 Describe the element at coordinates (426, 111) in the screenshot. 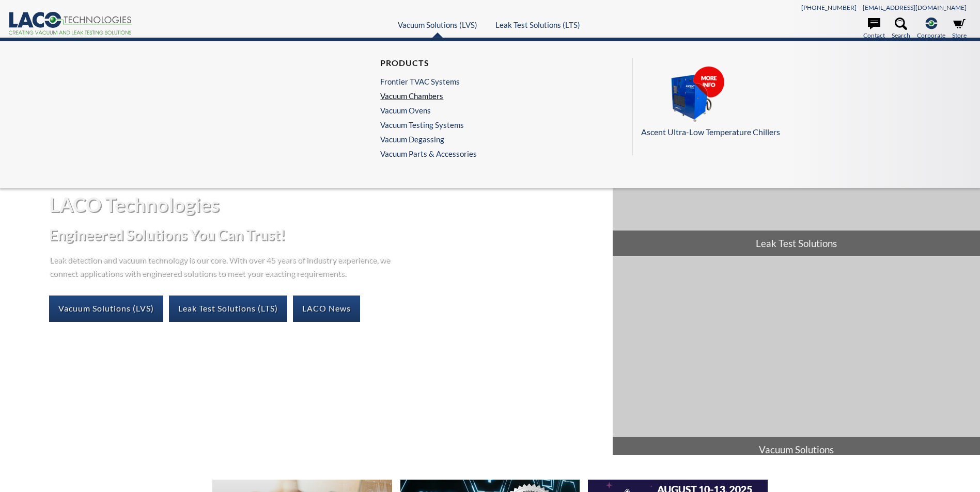

I see `a: Vacuum Ovens` at that location.